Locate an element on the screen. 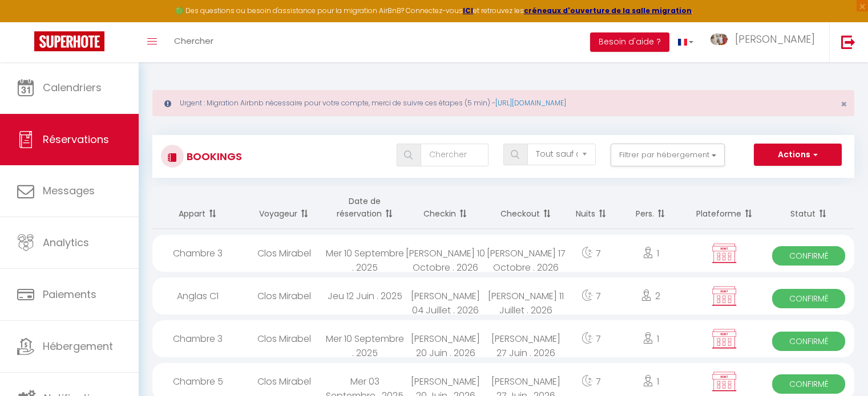  a: ICI is located at coordinates (468, 10).